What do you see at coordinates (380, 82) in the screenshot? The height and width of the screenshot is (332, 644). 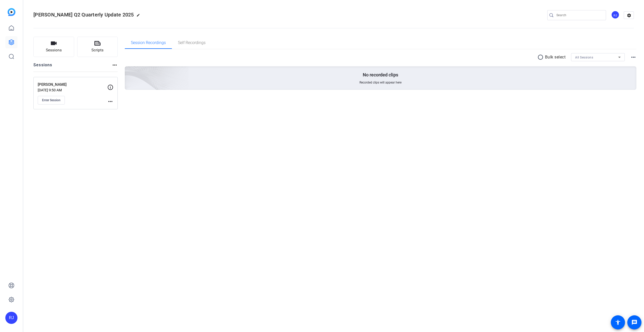 I see `span: Recorded clips will appear here` at bounding box center [380, 82].